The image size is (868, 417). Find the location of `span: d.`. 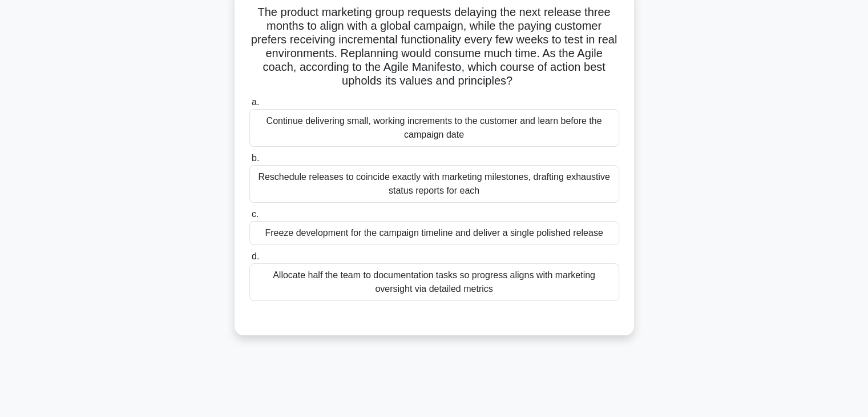

span: d. is located at coordinates (255, 256).